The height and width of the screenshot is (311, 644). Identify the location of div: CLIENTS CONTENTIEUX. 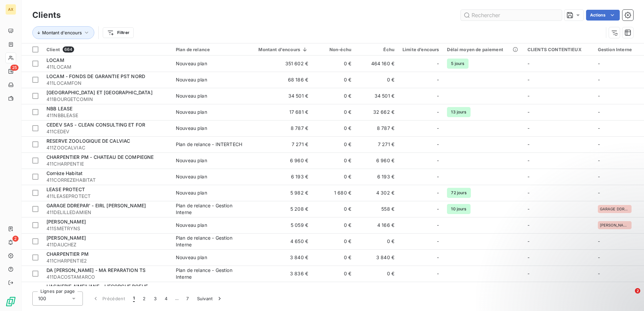
(559, 49).